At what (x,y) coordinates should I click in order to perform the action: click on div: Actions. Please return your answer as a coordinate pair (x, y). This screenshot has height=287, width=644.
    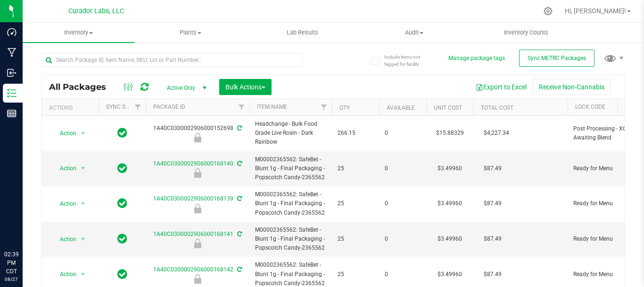
    Looking at the image, I should click on (71, 107).